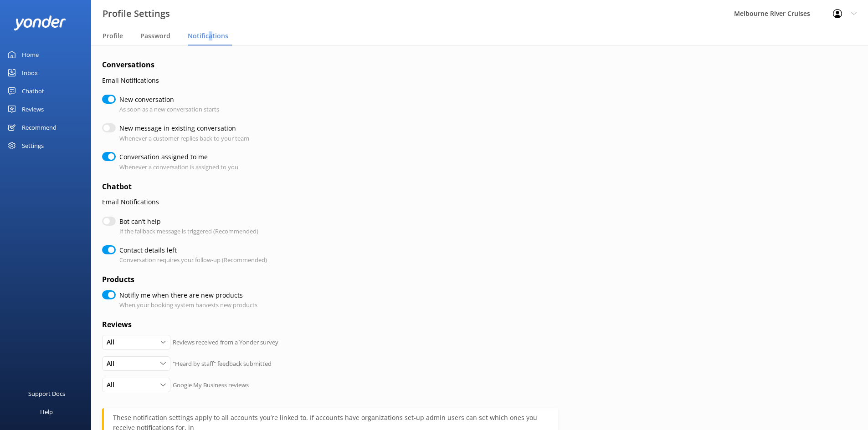 This screenshot has height=430, width=868. What do you see at coordinates (167, 99) in the screenshot?
I see `label: New conversation` at bounding box center [167, 99].